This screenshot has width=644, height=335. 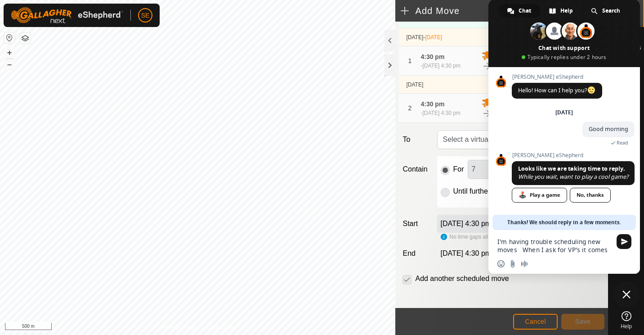 What do you see at coordinates (179, 327) in the screenshot?
I see `a: Privacy Policy` at bounding box center [179, 327].